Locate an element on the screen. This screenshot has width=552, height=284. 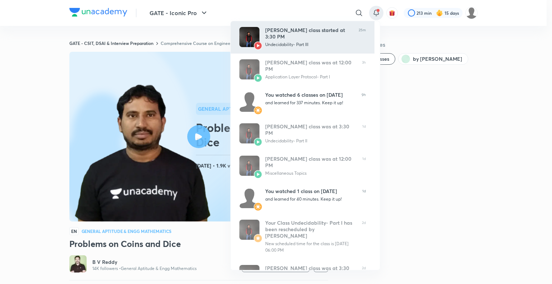
div: Undecidability- Part II is located at coordinates (311, 141).